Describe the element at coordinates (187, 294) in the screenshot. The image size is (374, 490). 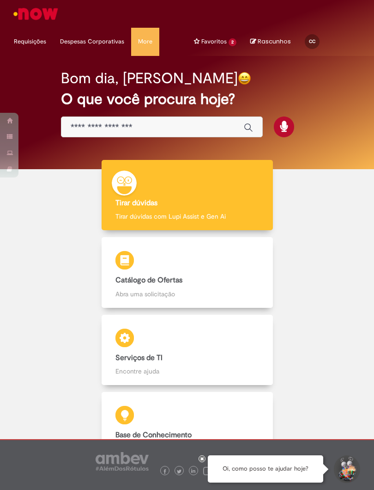
I see `p: Abra uma solicitação` at that location.